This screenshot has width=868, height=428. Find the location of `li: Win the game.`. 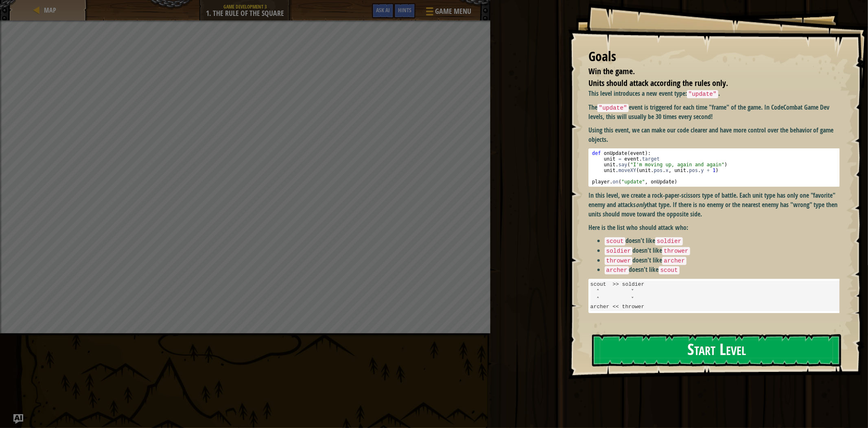

li: Win the game. is located at coordinates (708, 71).